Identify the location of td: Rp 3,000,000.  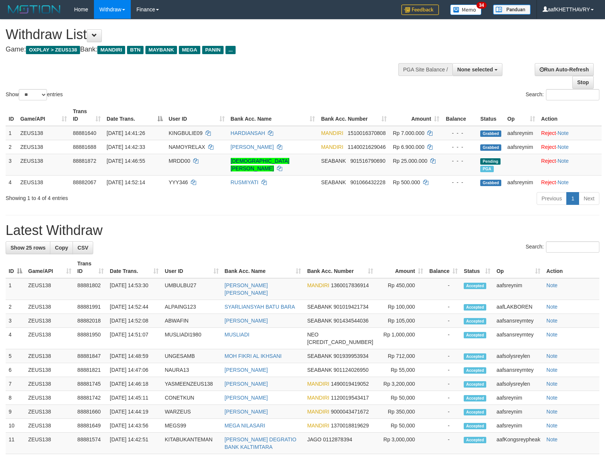
(401, 443).